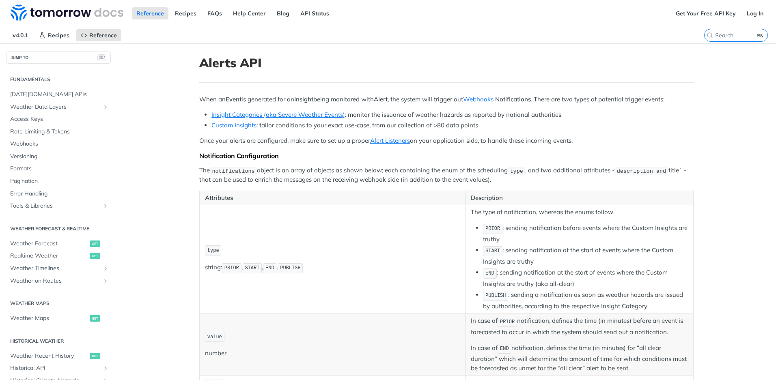  I want to click on li: : sending notification before events where the Custom Insights are truthy, so click(586, 233).